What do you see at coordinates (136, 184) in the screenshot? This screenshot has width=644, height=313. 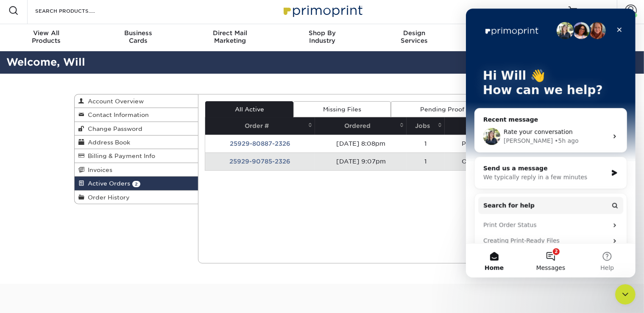 I see `span: 2` at bounding box center [136, 184].